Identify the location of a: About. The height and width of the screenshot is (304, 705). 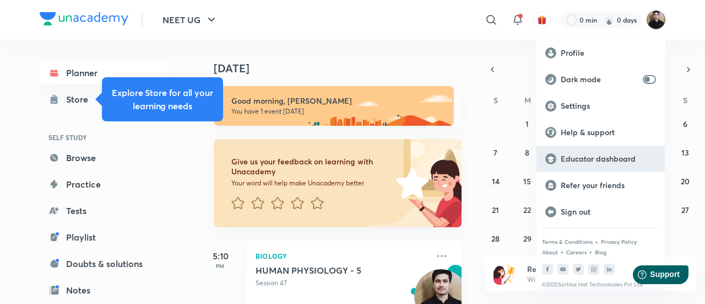
(550, 252).